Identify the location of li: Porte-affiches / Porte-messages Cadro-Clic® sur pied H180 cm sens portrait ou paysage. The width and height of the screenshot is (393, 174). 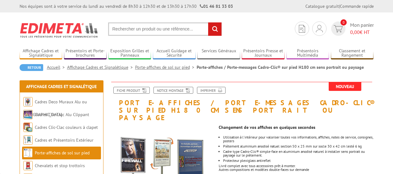
(280, 67).